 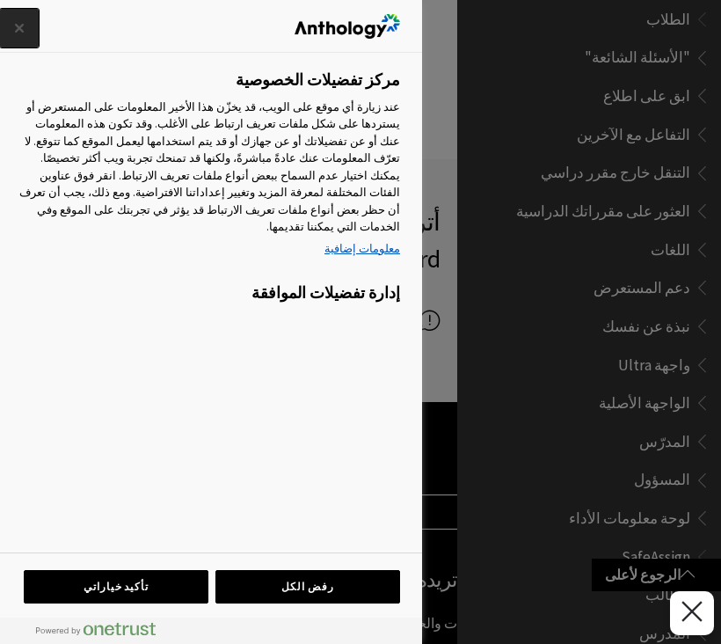 What do you see at coordinates (347, 26) in the screenshot?
I see `img: شعار الشركة` at bounding box center [347, 26].